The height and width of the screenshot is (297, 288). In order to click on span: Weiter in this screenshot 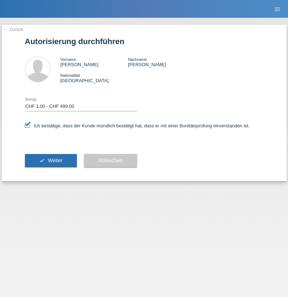, I will do `click(55, 161)`.